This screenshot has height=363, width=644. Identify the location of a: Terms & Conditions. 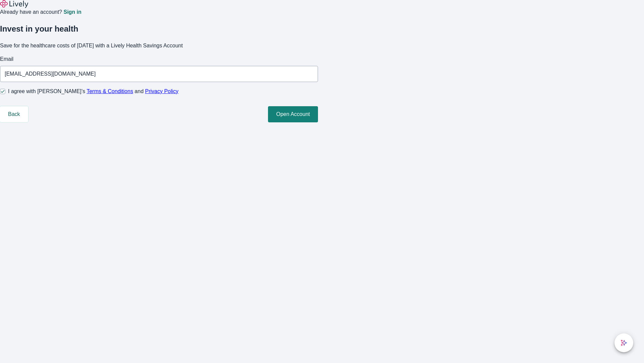
(110, 91).